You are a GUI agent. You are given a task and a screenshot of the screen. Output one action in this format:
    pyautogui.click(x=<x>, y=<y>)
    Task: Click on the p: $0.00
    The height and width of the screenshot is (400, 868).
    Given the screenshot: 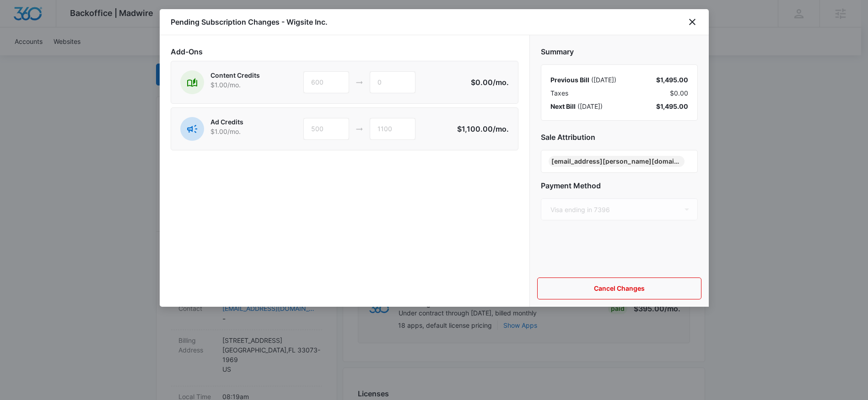 What is the action you would take?
    pyautogui.click(x=488, y=82)
    